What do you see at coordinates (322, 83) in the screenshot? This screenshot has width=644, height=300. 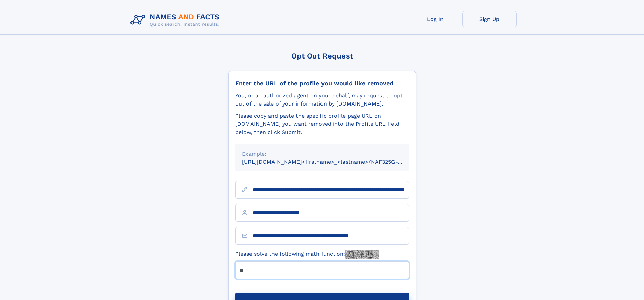 I see `div: Enter the URL of the profile you would like removed` at bounding box center [322, 83].